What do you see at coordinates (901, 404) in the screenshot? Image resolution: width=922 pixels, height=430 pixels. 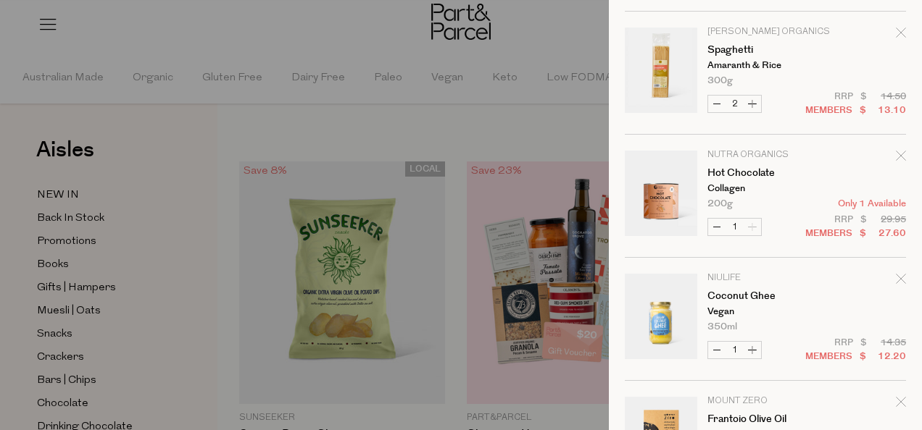 I see `div: Remove Frantoio Olive Oil` at bounding box center [901, 404].